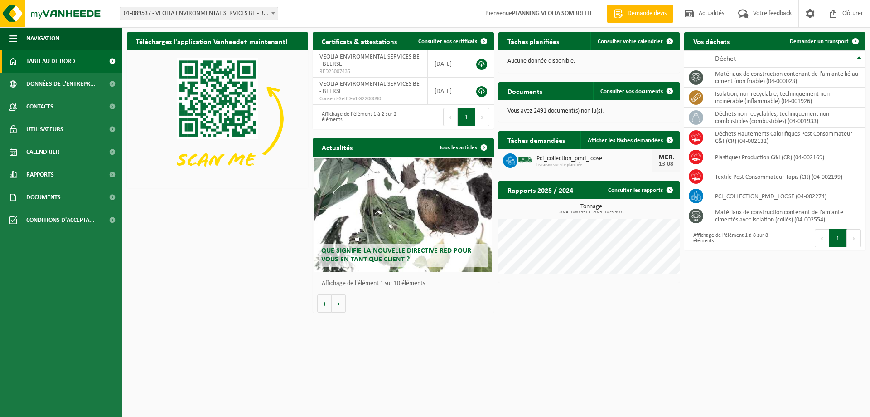 The height and width of the screenshot is (417, 870). I want to click on div: 13-08, so click(666, 164).